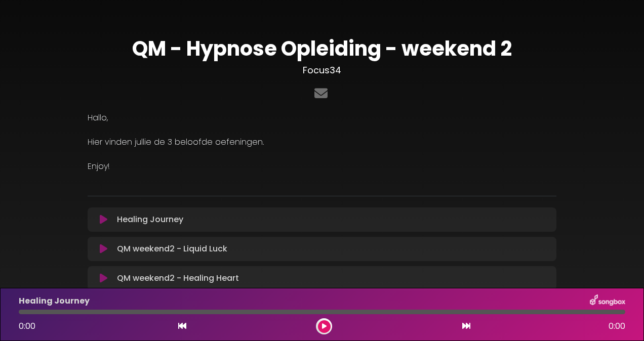 Image resolution: width=644 pixels, height=341 pixels. Describe the element at coordinates (177, 278) in the screenshot. I see `p: QM weekend2 - Healing Heart` at that location.